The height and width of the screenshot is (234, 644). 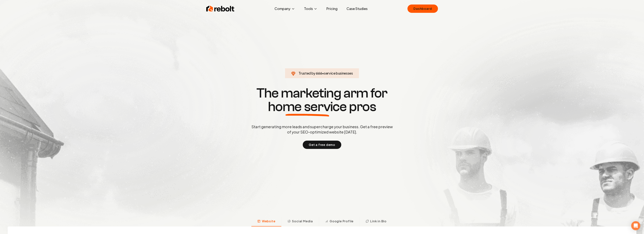 I want to click on a: Case Studies, so click(x=357, y=9).